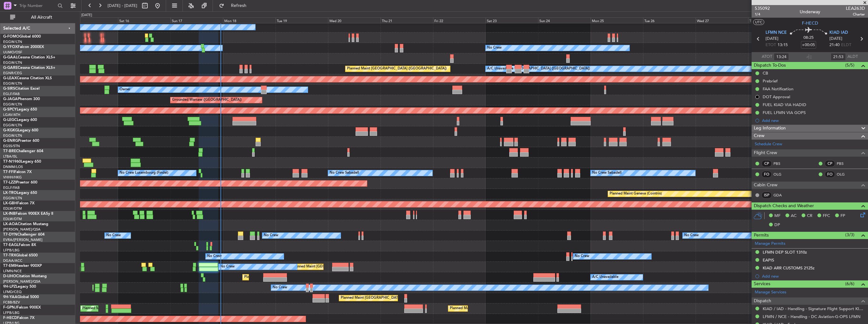  Describe the element at coordinates (10, 297) in the screenshot. I see `span: 9H-YAA` at that location.